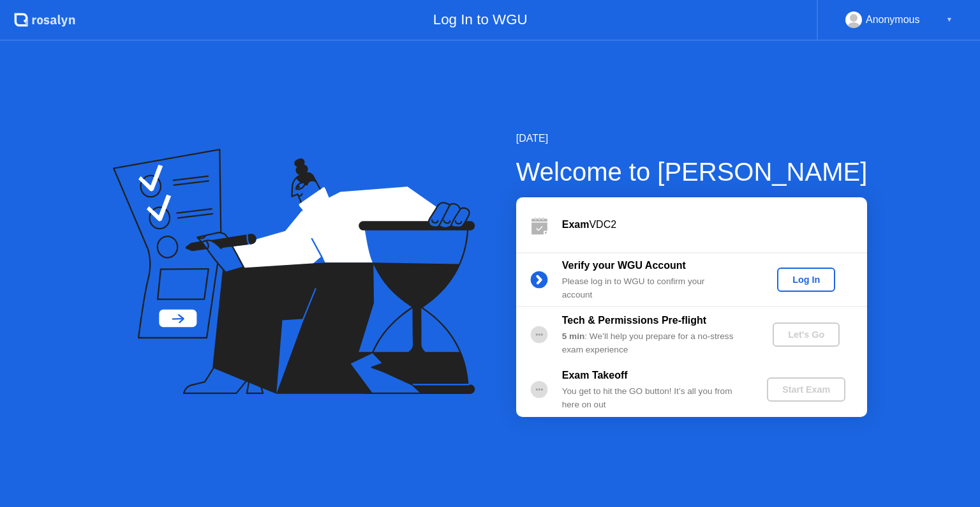 The width and height of the screenshot is (980, 507). What do you see at coordinates (595, 375) in the screenshot?
I see `b: Exam Takeoff` at bounding box center [595, 375].